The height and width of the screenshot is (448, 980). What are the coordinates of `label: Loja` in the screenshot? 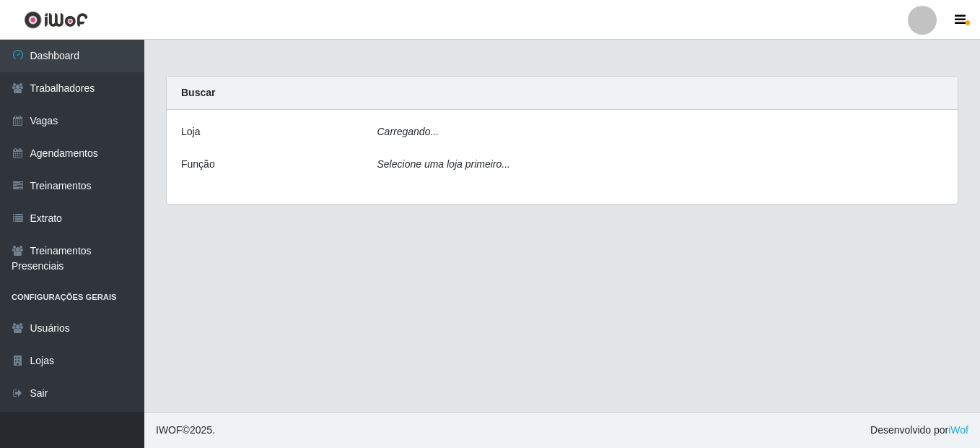 It's located at (190, 131).